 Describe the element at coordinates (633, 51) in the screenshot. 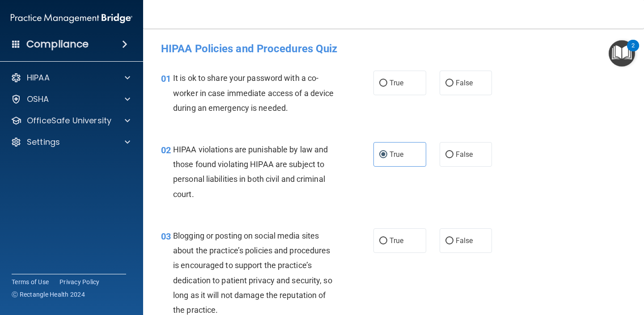

I see `div: 2` at that location.